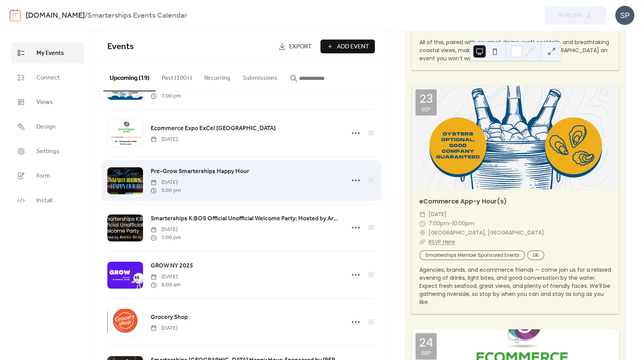  What do you see at coordinates (48, 102) in the screenshot?
I see `a: Views` at bounding box center [48, 102].